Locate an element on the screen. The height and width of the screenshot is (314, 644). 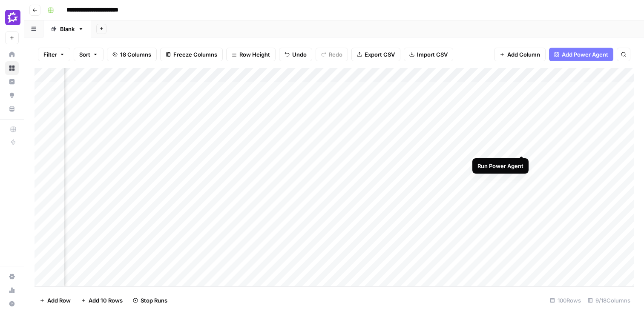
button: Help + Support is located at coordinates (12, 304).